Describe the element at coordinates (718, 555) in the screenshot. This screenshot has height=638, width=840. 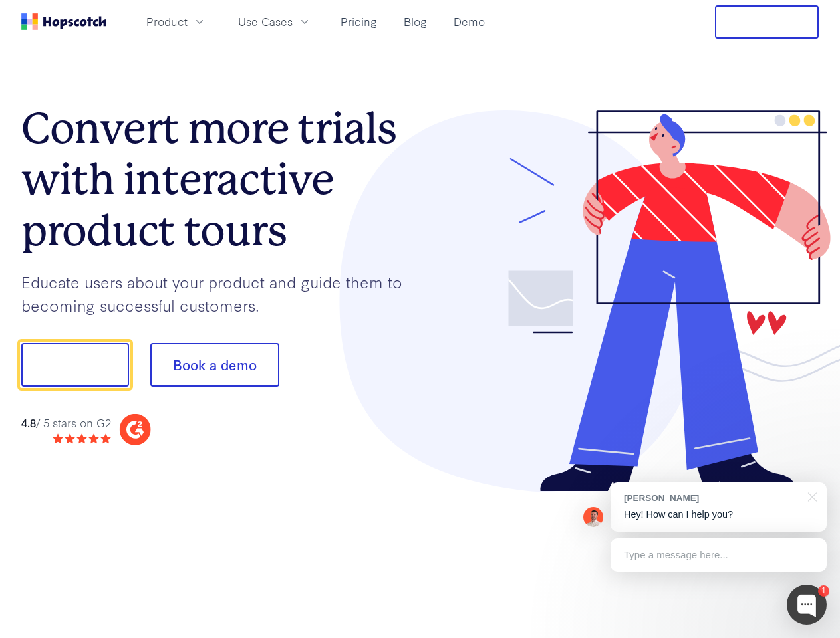
I see `div: Type a message here...` at that location.